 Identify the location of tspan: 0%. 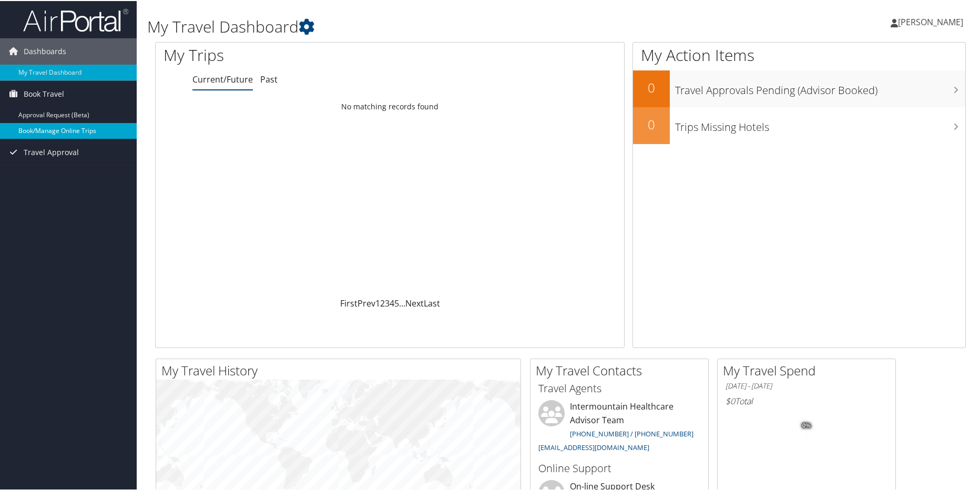
(807, 425).